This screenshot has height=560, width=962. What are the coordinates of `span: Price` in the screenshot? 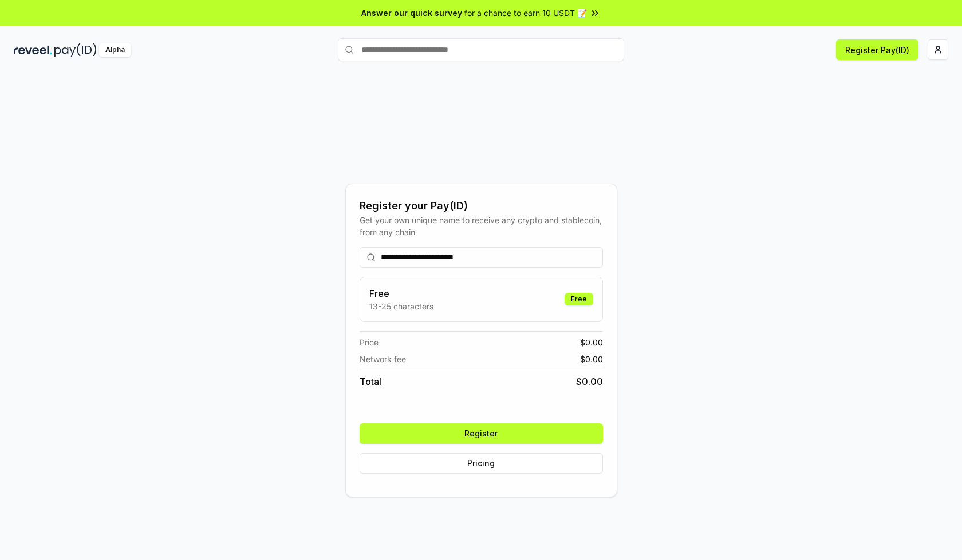 It's located at (369, 342).